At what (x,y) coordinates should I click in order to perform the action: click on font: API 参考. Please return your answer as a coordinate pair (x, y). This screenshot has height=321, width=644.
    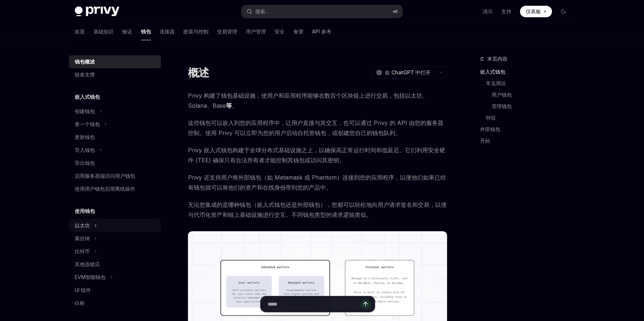
    Looking at the image, I should click on (322, 31).